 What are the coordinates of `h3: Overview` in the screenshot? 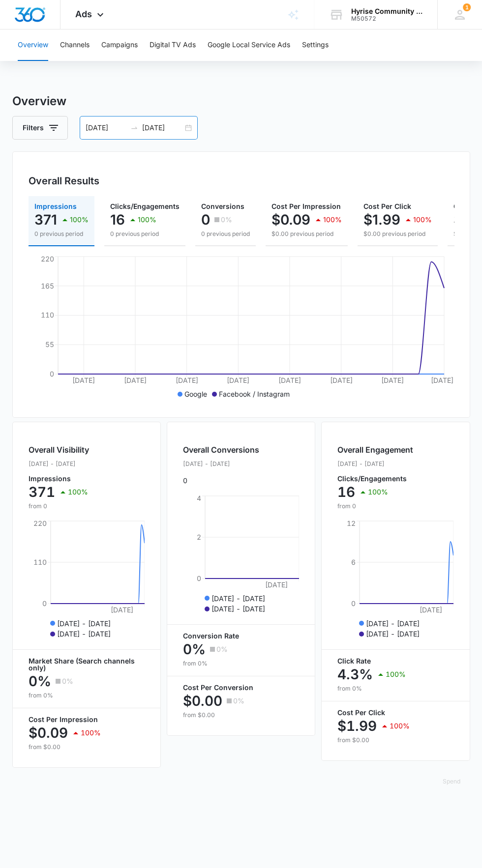 It's located at (241, 101).